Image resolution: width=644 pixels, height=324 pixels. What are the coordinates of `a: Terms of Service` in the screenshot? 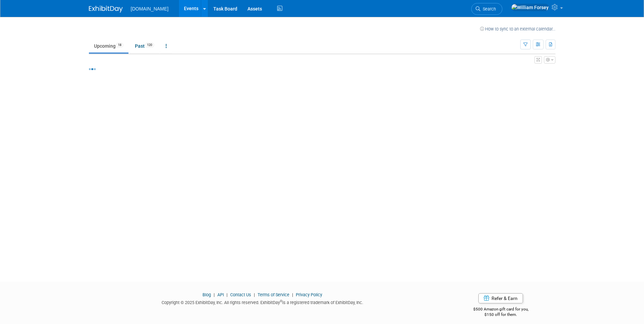 It's located at (274, 295).